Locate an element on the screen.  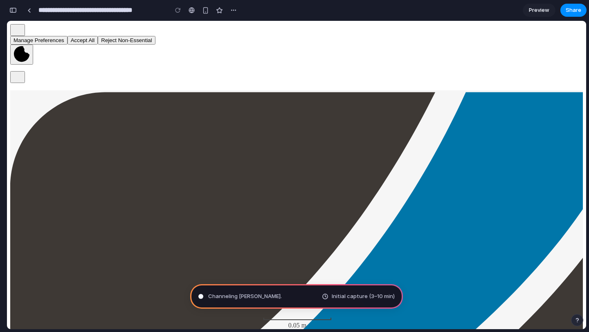
button: Share is located at coordinates (574, 10).